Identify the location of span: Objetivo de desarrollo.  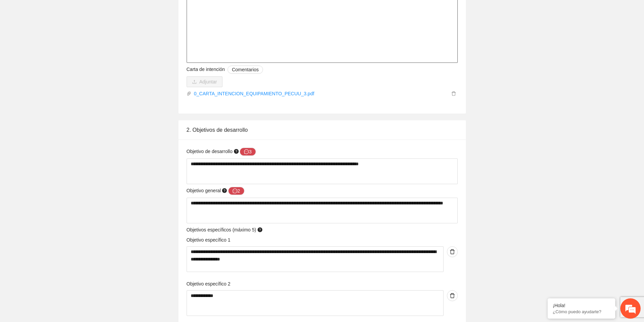
(222, 152).